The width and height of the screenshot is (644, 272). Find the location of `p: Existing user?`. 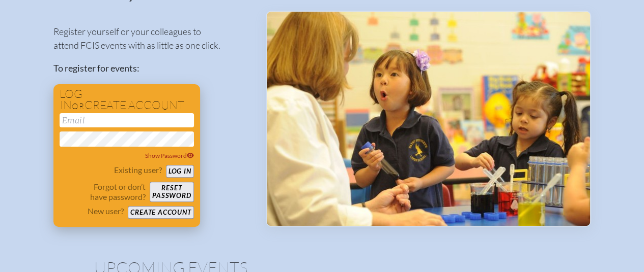

p: Existing user? is located at coordinates (138, 171).